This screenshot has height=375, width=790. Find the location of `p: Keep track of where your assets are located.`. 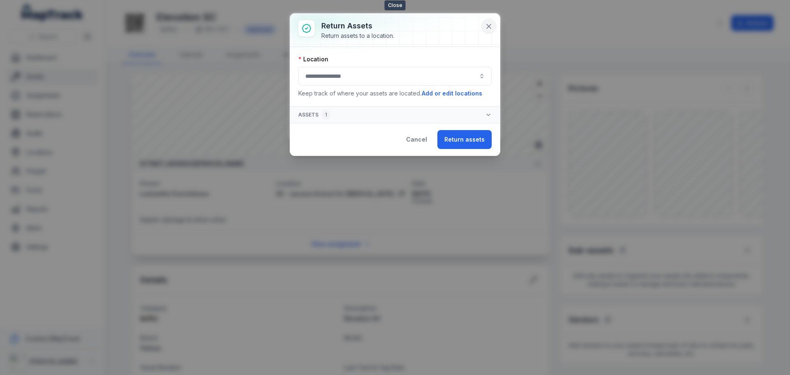

p: Keep track of where your assets are located. is located at coordinates (395, 93).